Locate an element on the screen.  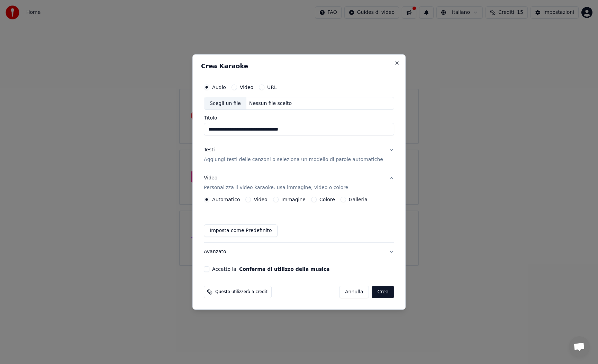
label: Audio is located at coordinates (219, 87).